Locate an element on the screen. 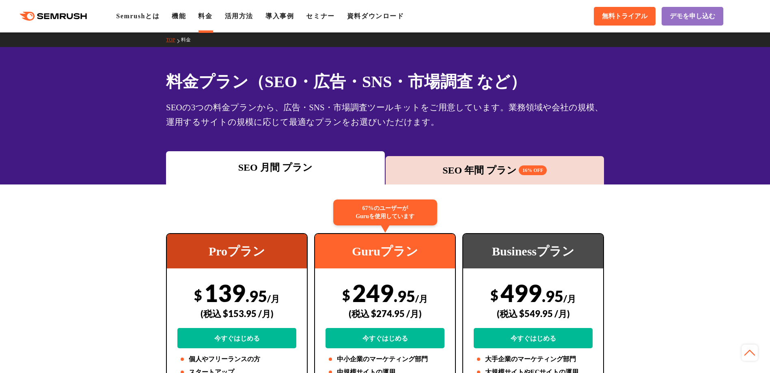 Image resolution: width=770 pixels, height=373 pixels. a: TOP is located at coordinates (173, 40).